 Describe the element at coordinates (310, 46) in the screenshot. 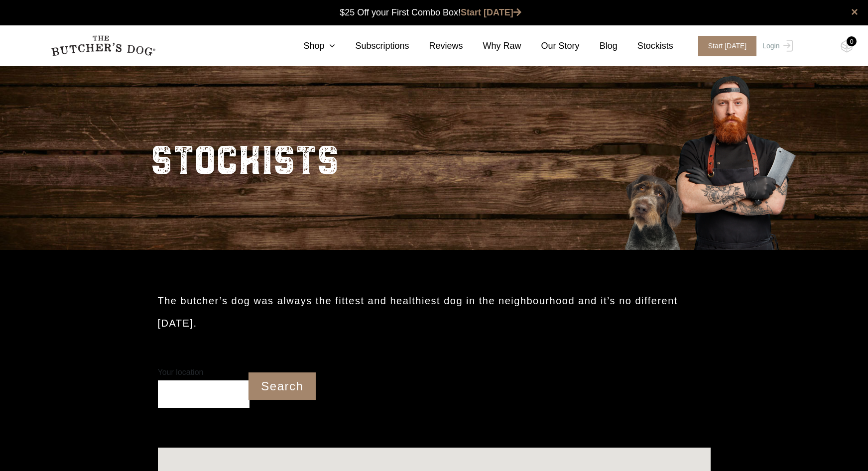

I see `a: Shop` at that location.